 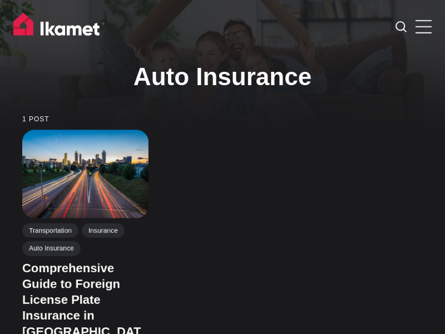 I want to click on h1: Auto Insurance, so click(x=223, y=77).